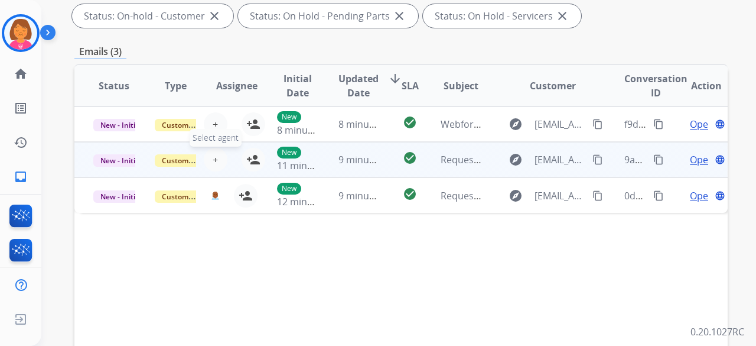 The height and width of the screenshot is (346, 756). What do you see at coordinates (21, 142) in the screenshot?
I see `mat-icon: history` at bounding box center [21, 142].